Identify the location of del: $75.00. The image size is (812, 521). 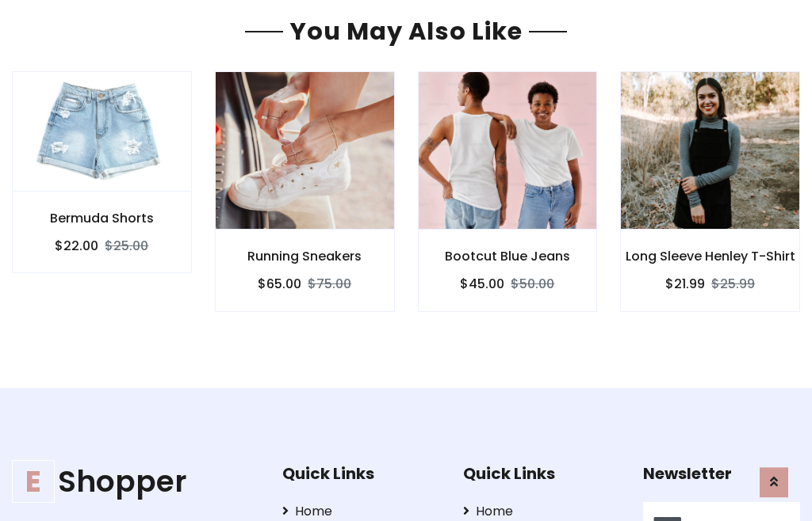
(329, 283).